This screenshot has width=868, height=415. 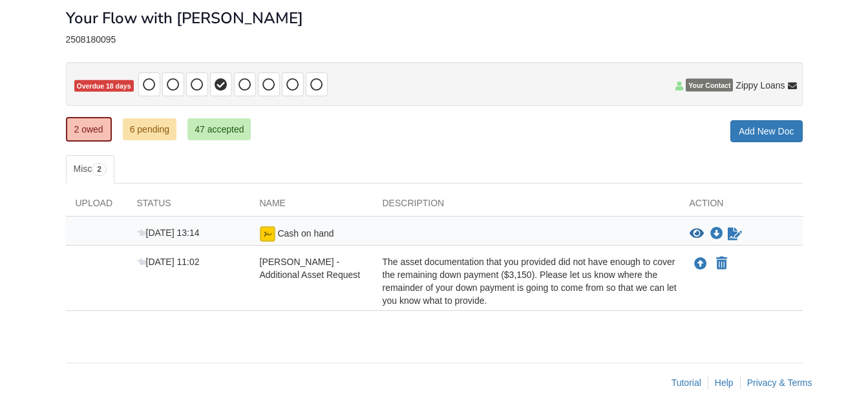 I want to click on a: Download Cash on hand, so click(x=717, y=234).